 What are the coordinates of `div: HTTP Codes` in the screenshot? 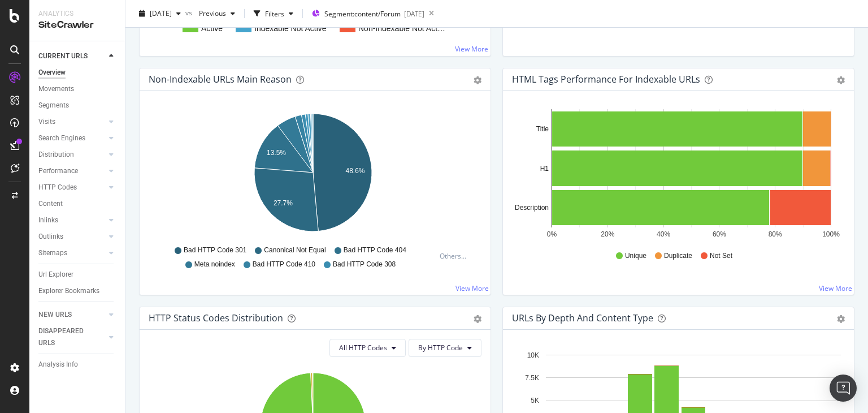 It's located at (57, 187).